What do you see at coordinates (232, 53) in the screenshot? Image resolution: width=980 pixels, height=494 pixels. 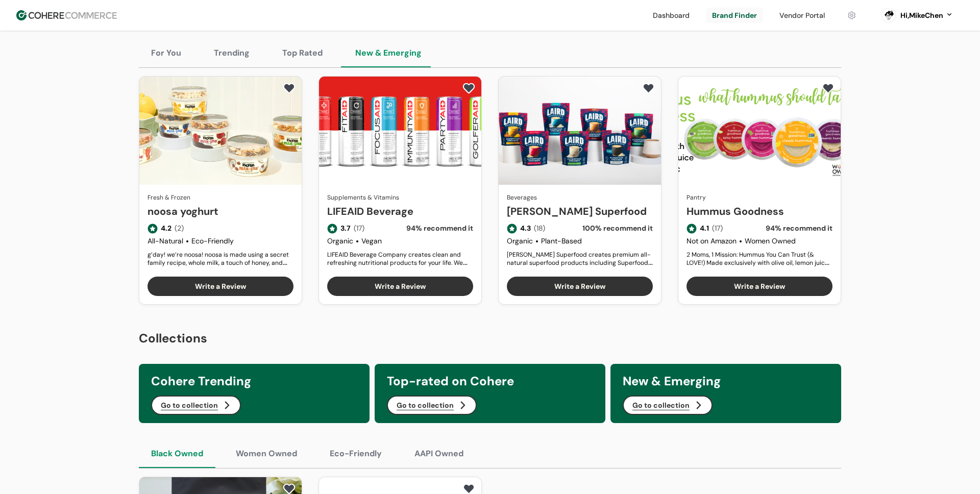 I see `button: Trending` at bounding box center [232, 53].